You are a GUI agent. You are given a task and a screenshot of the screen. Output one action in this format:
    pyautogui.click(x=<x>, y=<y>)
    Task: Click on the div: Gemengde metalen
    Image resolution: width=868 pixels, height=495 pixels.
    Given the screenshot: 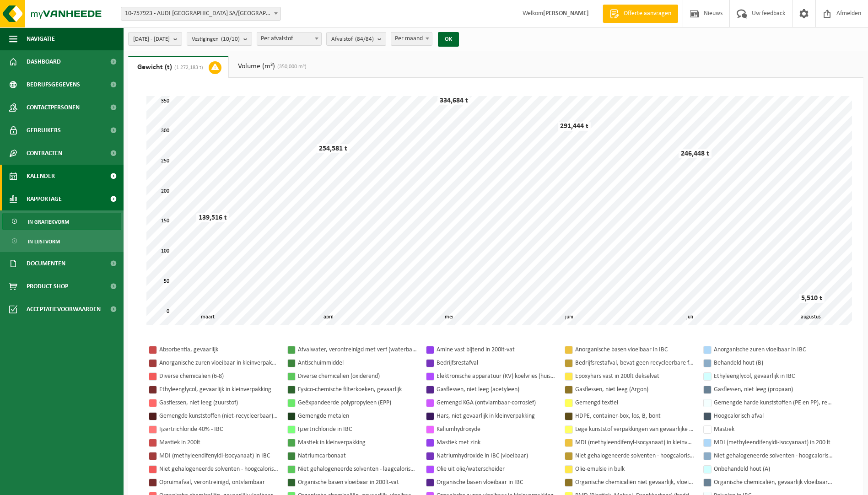 What is the action you would take?
    pyautogui.click(x=357, y=416)
    